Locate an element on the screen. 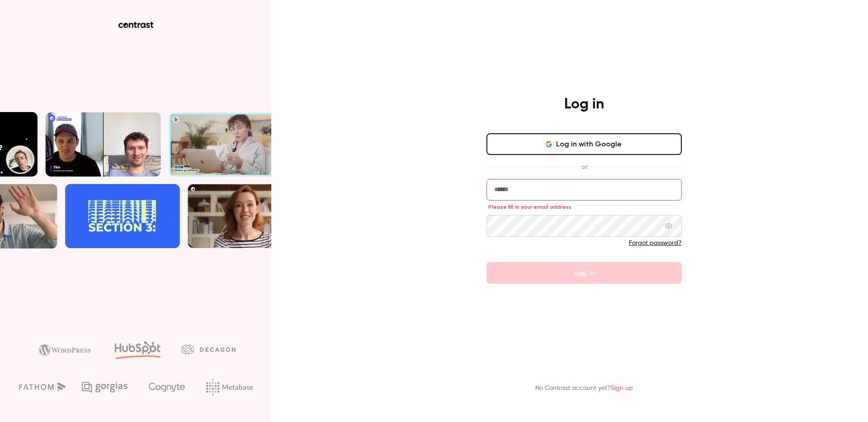  span: Please fill in your email address is located at coordinates (530, 207).